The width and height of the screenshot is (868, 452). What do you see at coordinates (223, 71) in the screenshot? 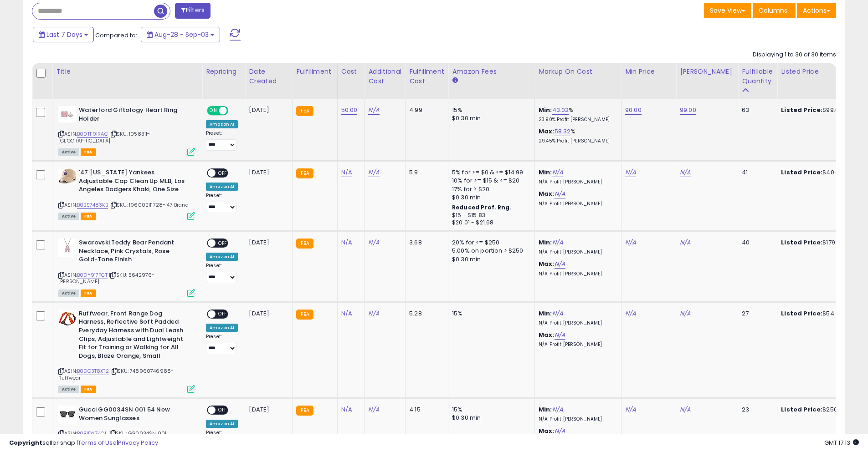
I see `div: Repricing` at bounding box center [223, 71].